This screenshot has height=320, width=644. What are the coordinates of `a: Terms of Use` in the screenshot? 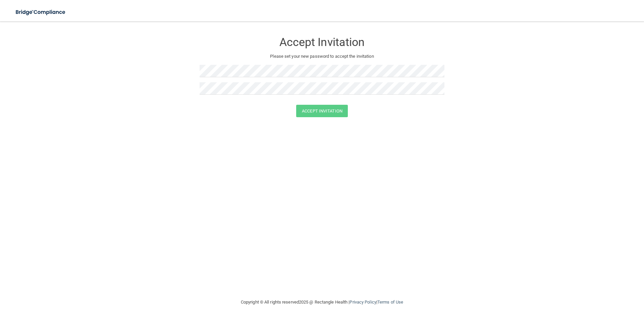 It's located at (390, 302).